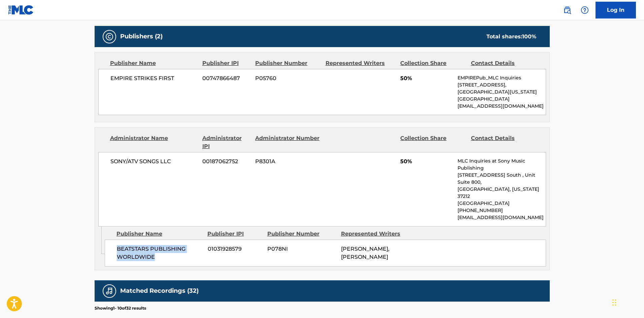  I want to click on div: Total shares:, so click(512, 36).